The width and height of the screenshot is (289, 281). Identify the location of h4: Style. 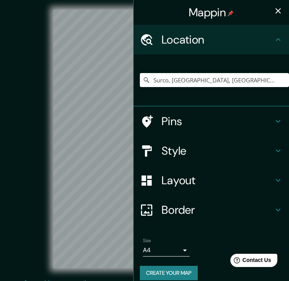
(218, 151).